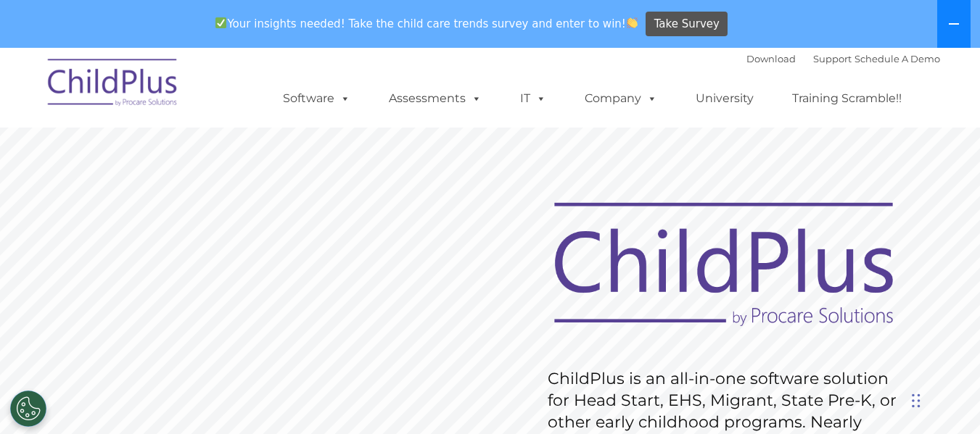 The image size is (980, 434). I want to click on span: Your insights needed! Take the child care trends survey and enter to win!, so click(427, 24).